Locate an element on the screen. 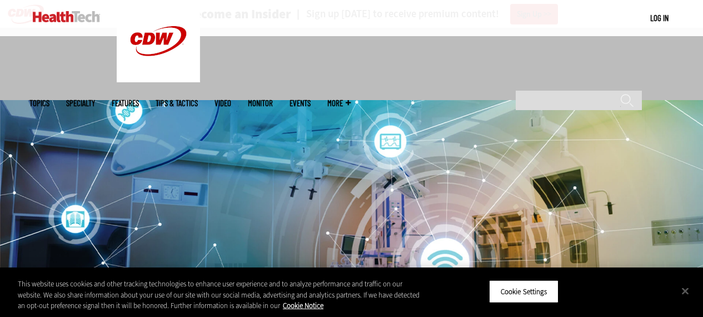  button: Cookie Settings is located at coordinates (523, 291).